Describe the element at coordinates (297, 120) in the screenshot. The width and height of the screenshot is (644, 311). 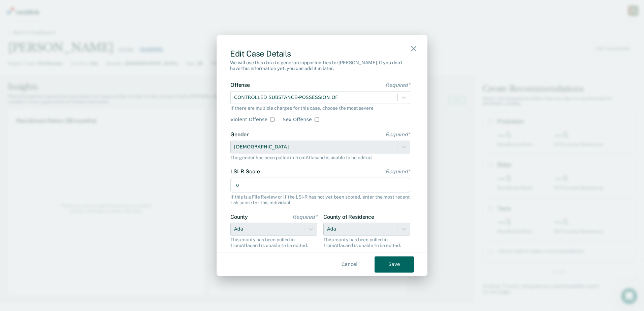
I see `label: Sex Offense` at that location.